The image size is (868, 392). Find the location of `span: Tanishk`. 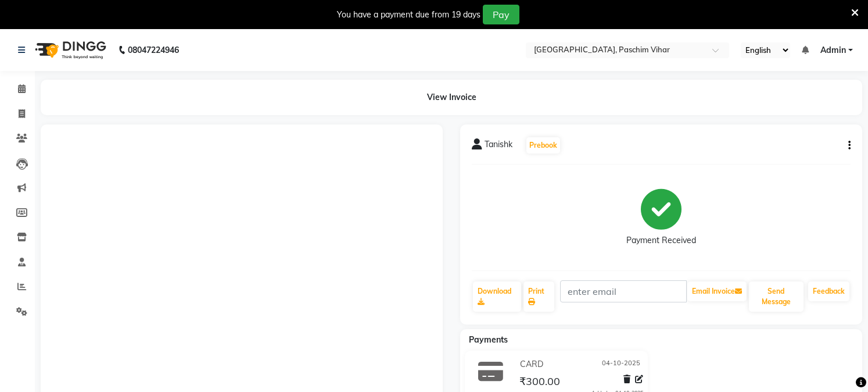

span: Tanishk is located at coordinates (498, 147).